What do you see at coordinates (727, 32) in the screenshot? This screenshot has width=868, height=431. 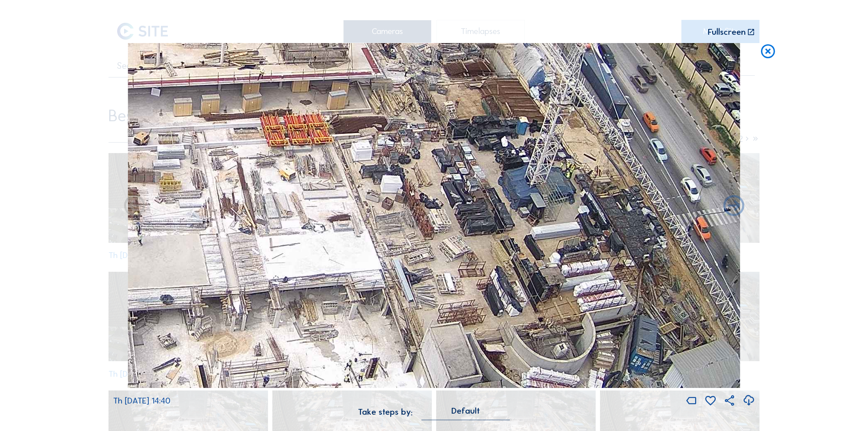 I see `div: Fullscreen` at bounding box center [727, 32].